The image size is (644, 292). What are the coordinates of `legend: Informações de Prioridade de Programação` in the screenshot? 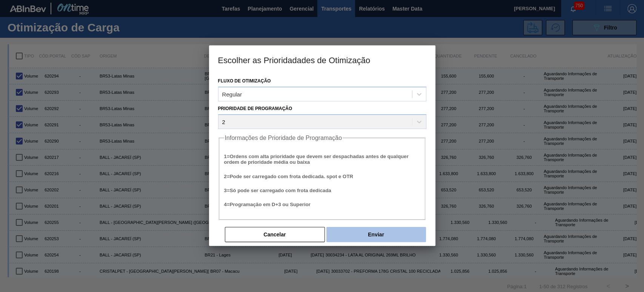 It's located at (283, 138).